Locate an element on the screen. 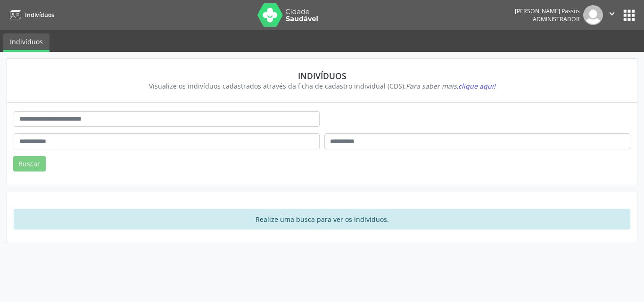 Image resolution: width=644 pixels, height=302 pixels. div: Visualize os indivíduos cadastrados através da ficha de cadastro individual (CDS). is located at coordinates (322, 86).